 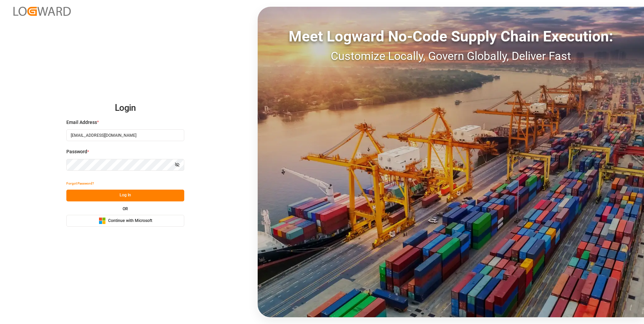 What do you see at coordinates (77, 152) in the screenshot?
I see `span: Password` at bounding box center [77, 152].